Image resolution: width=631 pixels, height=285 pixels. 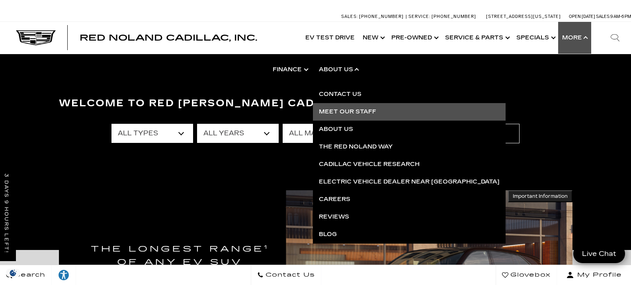 I want to click on a: Live Chat, so click(x=600, y=254).